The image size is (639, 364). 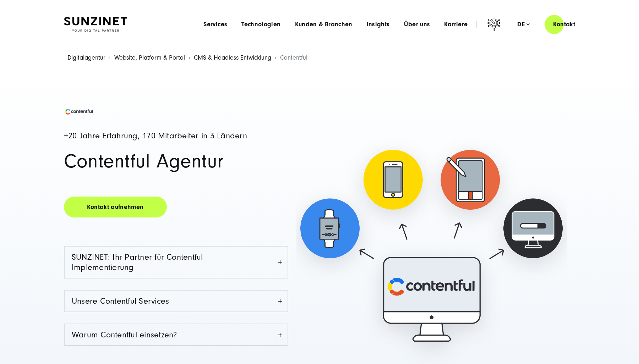 What do you see at coordinates (79, 112) in the screenshot?
I see `img: Contentful Logo in blau, gelb, rot und schwarz - Digitalagentur SUNZINET - Contentful Partneragen...` at bounding box center [79, 112].